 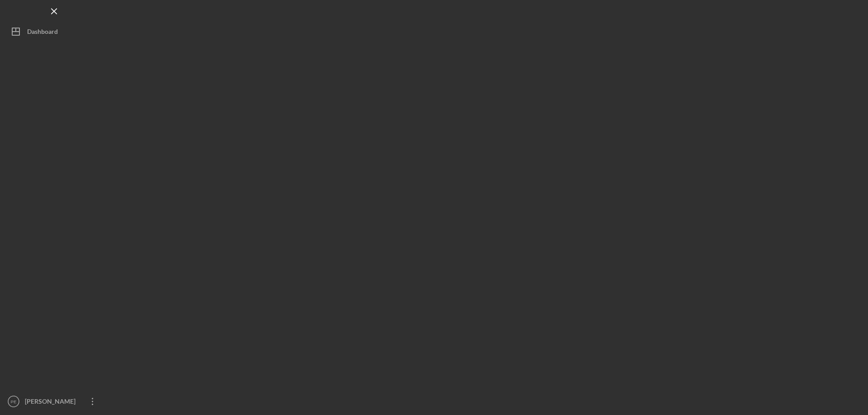 I want to click on a: Dashboard, so click(x=54, y=32).